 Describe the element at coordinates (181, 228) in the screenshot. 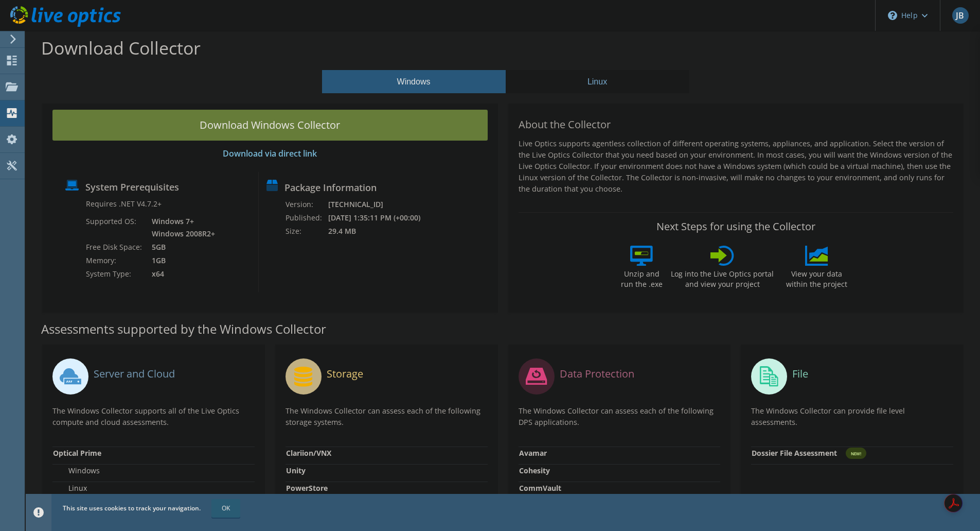

I see `td: Windows 7+ Windows 2008R2+` at that location.